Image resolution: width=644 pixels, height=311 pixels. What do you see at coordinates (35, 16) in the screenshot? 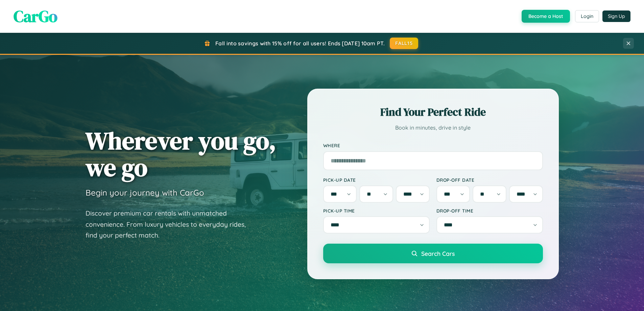
I see `span: CarGo` at bounding box center [35, 16].